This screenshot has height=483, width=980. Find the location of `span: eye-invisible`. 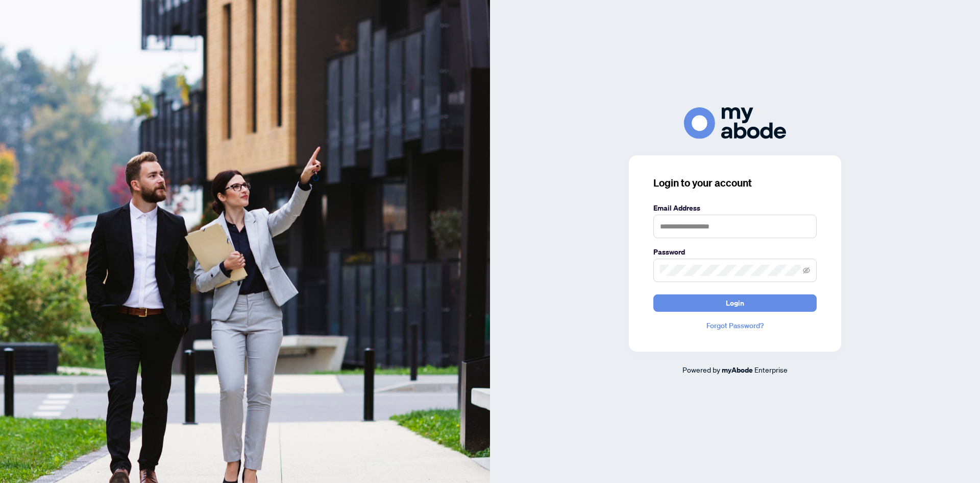

span: eye-invisible is located at coordinates (806, 270).